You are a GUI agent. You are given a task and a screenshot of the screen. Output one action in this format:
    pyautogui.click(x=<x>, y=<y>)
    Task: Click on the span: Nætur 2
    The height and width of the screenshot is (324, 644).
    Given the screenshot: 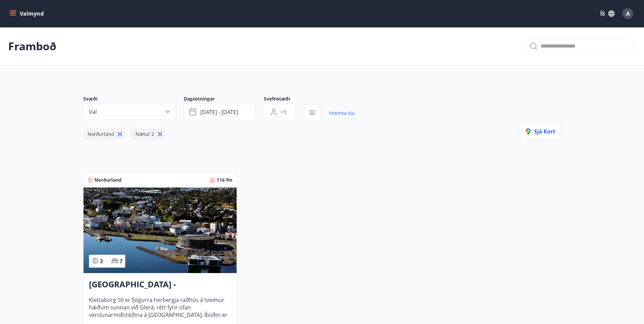 What is the action you would take?
    pyautogui.click(x=145, y=134)
    